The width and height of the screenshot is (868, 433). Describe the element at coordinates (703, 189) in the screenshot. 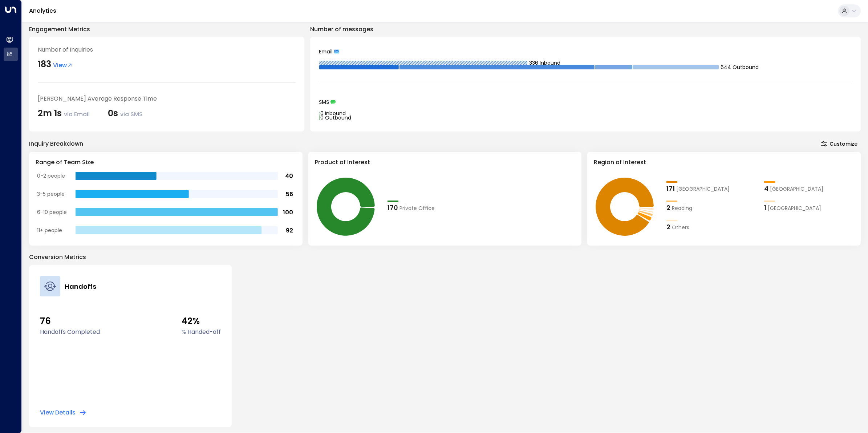

I see `span: London` at that location.